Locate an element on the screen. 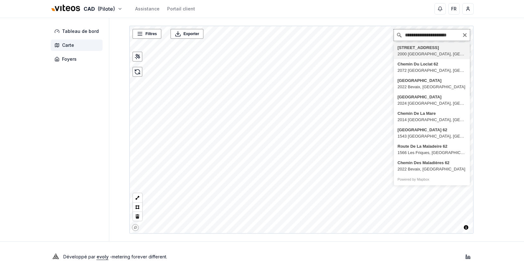  a: evoly is located at coordinates (103, 257).